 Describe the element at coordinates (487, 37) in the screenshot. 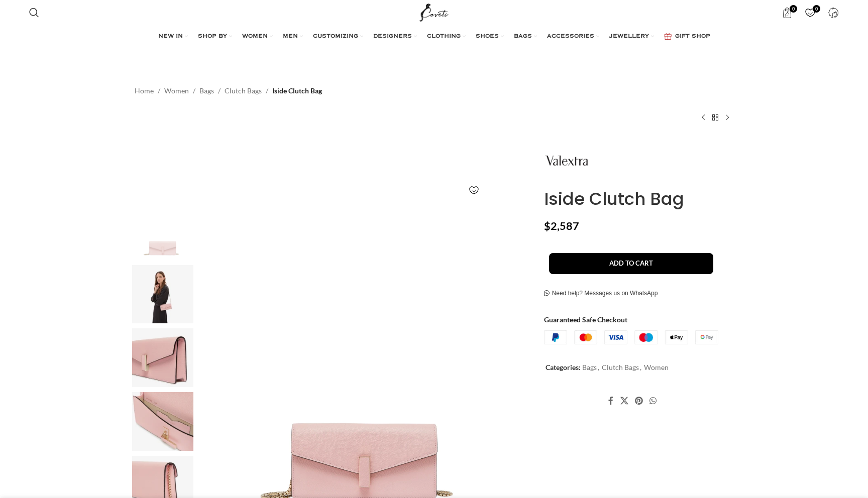

I see `span: SHOES` at that location.